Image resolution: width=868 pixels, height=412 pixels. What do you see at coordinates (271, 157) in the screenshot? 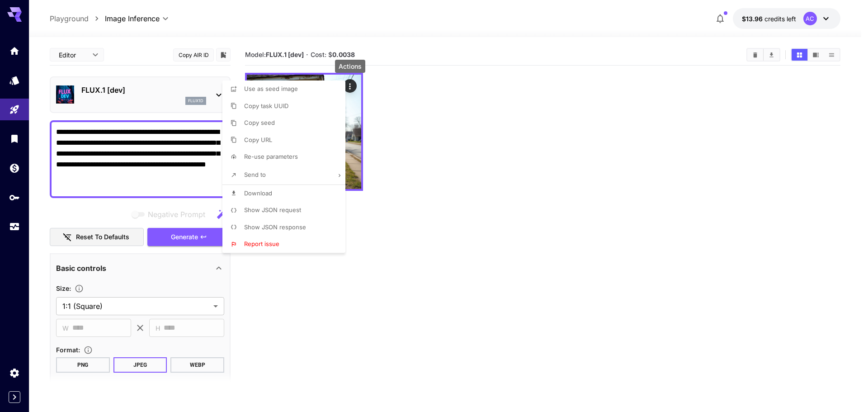
I see `span: Re-use parameters` at bounding box center [271, 157].